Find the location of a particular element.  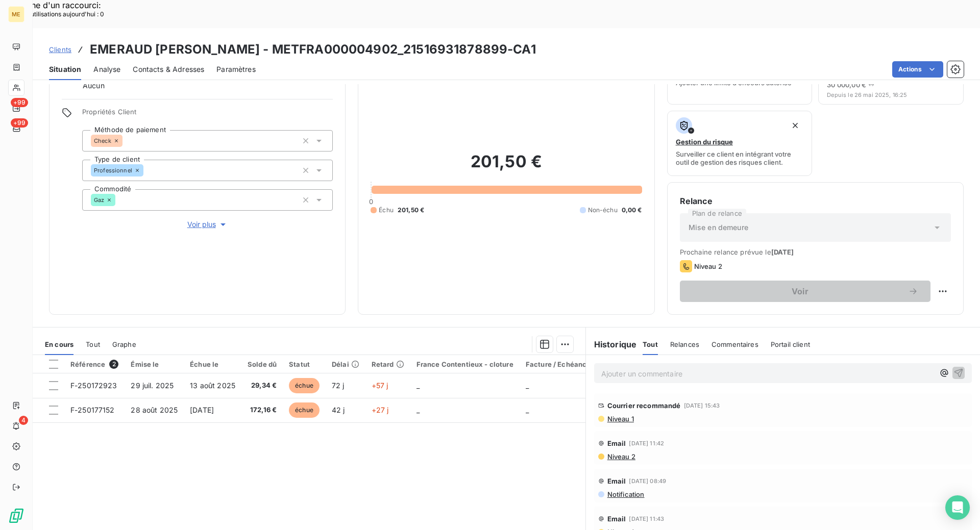

div: Retard is located at coordinates (388, 364).